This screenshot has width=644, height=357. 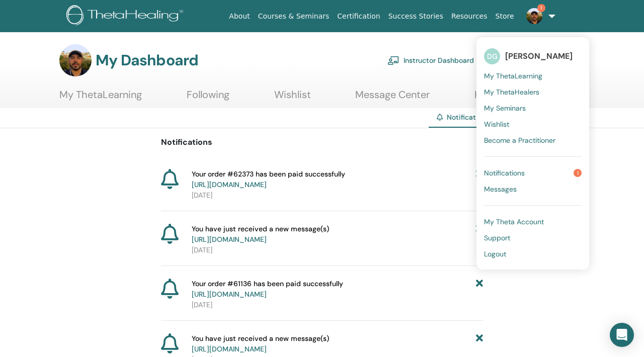 I want to click on span: DG, so click(x=492, y=57).